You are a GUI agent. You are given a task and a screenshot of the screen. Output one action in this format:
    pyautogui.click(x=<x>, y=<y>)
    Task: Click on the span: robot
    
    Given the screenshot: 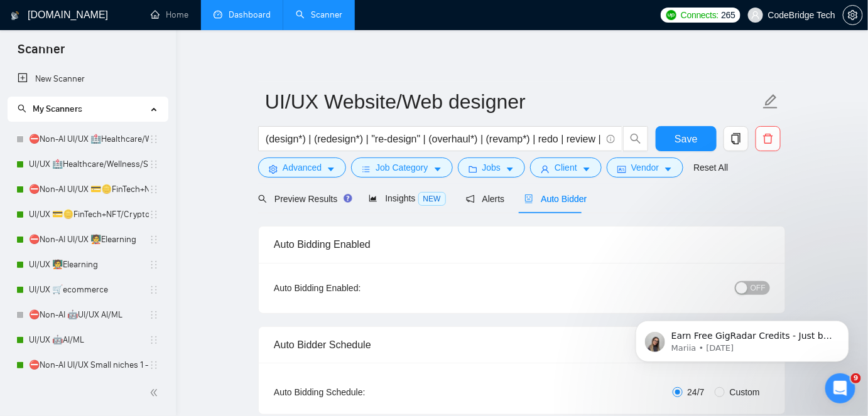 What is the action you would take?
    pyautogui.click(x=529, y=199)
    